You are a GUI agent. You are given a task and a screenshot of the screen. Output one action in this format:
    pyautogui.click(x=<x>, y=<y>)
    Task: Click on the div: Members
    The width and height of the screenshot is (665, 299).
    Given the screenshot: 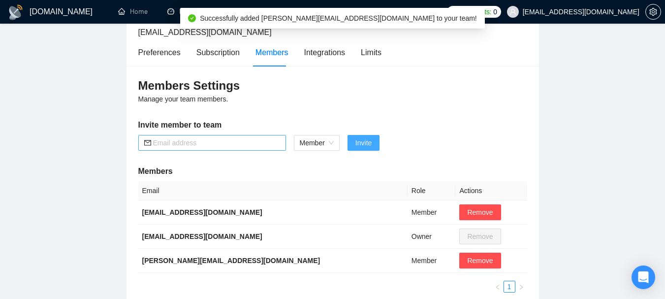 What is the action you would take?
    pyautogui.click(x=272, y=52)
    